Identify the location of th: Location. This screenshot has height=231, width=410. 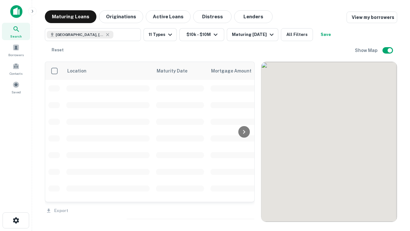
(108, 71).